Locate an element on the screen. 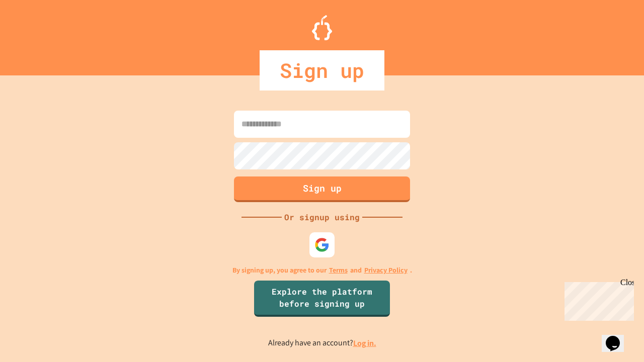 The width and height of the screenshot is (644, 362). img: Logo.svg is located at coordinates (322, 28).